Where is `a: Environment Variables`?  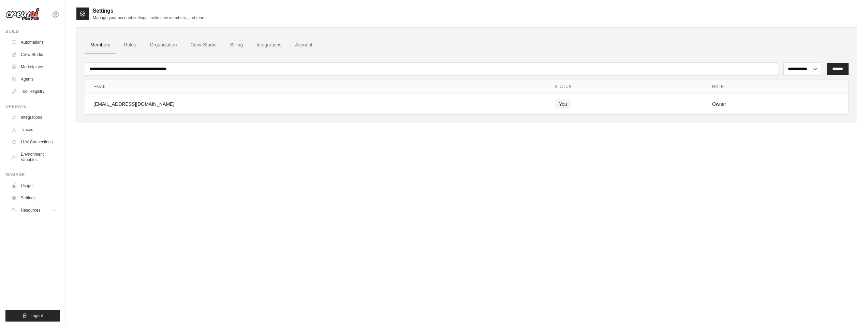 a: Environment Variables is located at coordinates (34, 157).